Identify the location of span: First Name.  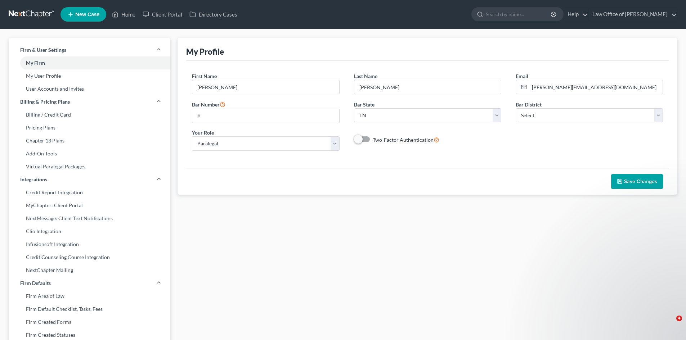
(204, 76).